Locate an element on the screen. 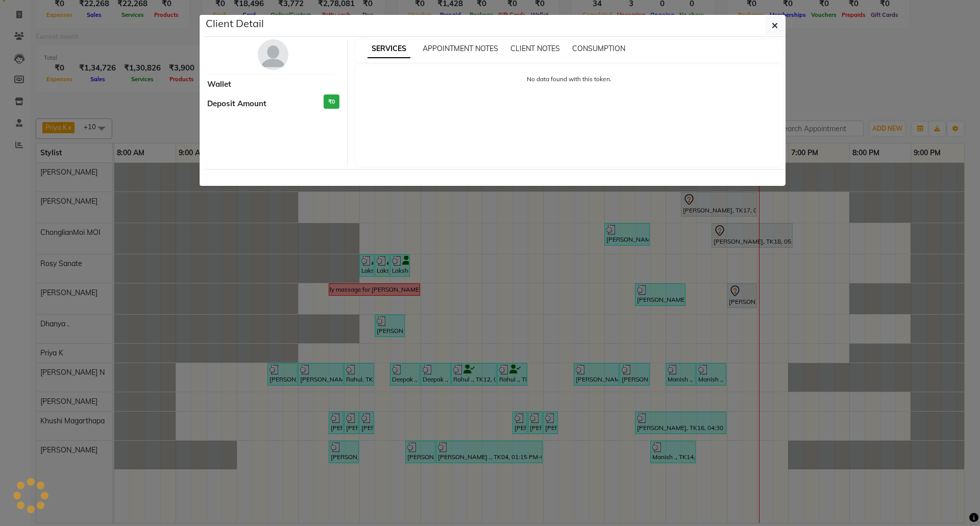 The image size is (980, 526). h5: Client Detail is located at coordinates (235, 23).